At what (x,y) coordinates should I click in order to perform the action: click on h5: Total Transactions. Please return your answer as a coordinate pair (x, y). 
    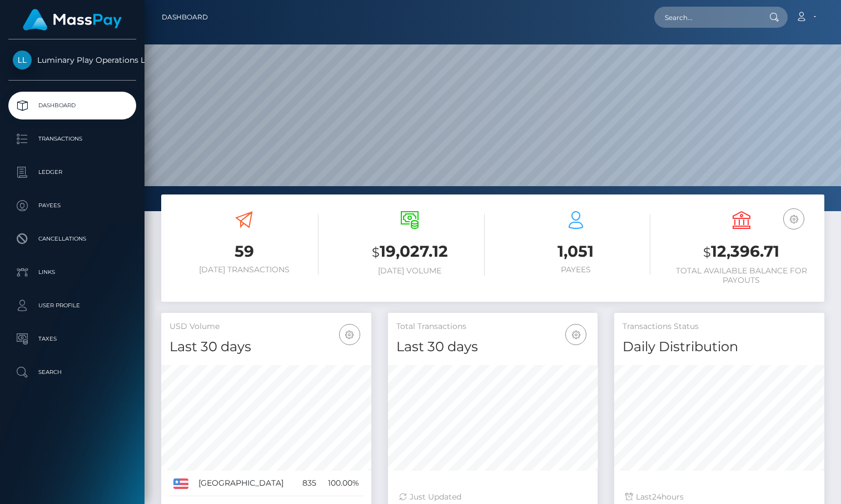
    Looking at the image, I should click on (493, 326).